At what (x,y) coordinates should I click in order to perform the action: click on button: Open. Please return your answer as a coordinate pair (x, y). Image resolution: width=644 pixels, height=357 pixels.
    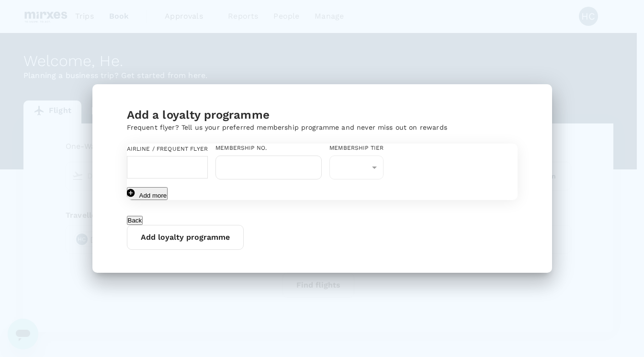
    Looking at the image, I should click on (203, 166).